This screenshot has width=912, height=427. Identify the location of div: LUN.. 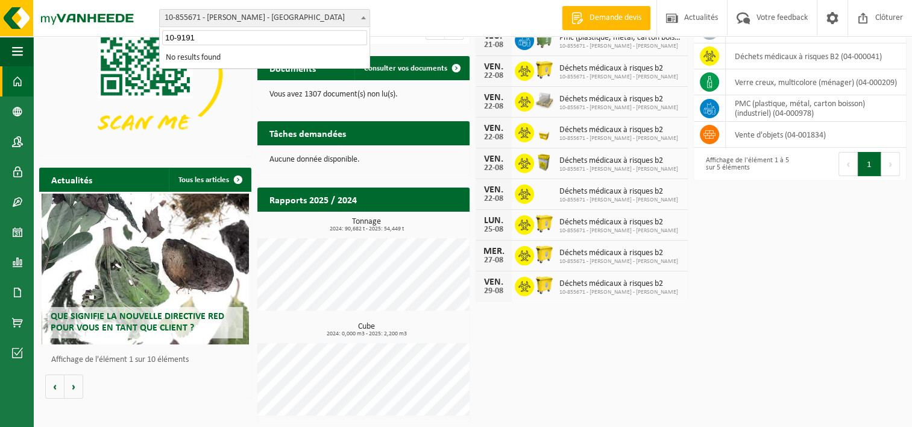
(493, 221).